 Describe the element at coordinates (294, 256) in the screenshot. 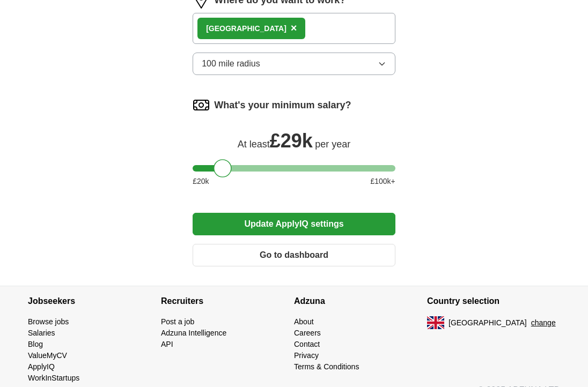

I see `button: Go to dashboard` at that location.